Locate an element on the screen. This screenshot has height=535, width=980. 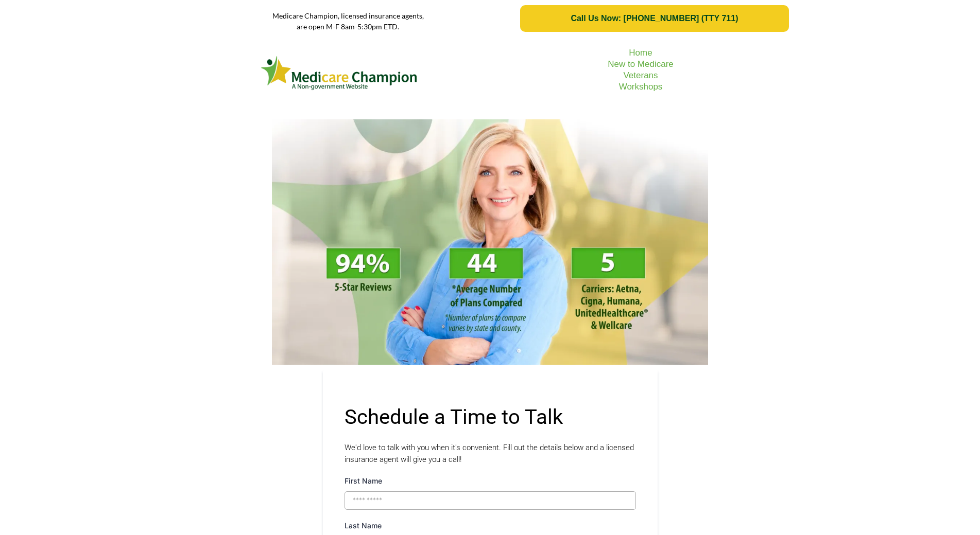
label: First Name is located at coordinates (363, 481).